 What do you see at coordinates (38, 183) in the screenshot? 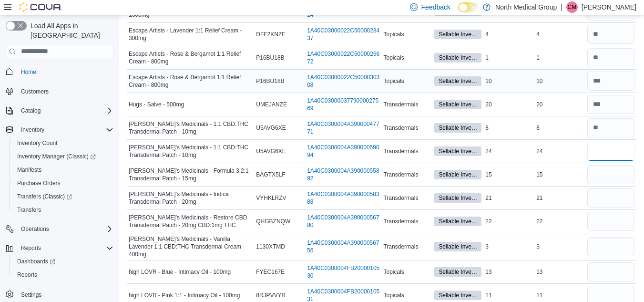
I see `span: Purchase Orders` at bounding box center [38, 183].